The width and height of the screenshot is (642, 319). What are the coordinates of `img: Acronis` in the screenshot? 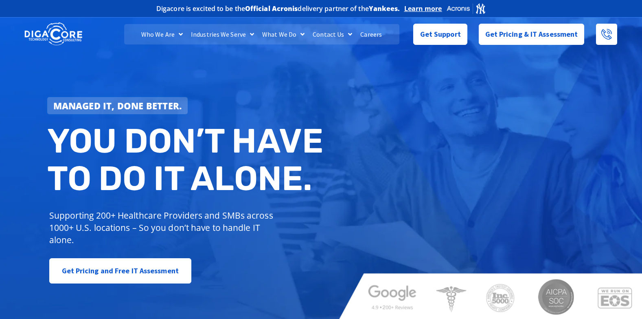 It's located at (466, 8).